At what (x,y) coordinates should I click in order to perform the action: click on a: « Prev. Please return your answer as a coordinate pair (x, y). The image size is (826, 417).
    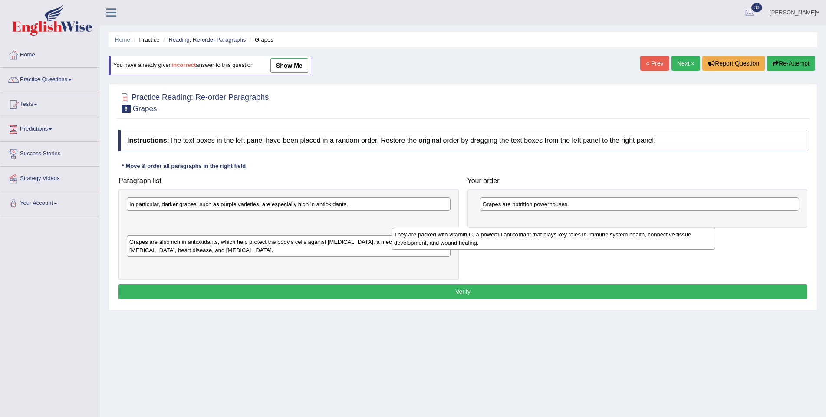
    Looking at the image, I should click on (654, 63).